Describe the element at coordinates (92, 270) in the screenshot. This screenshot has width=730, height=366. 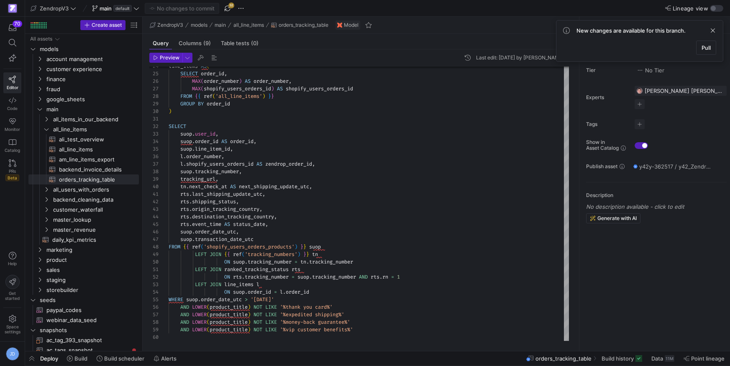
I see `span: sales` at that location.